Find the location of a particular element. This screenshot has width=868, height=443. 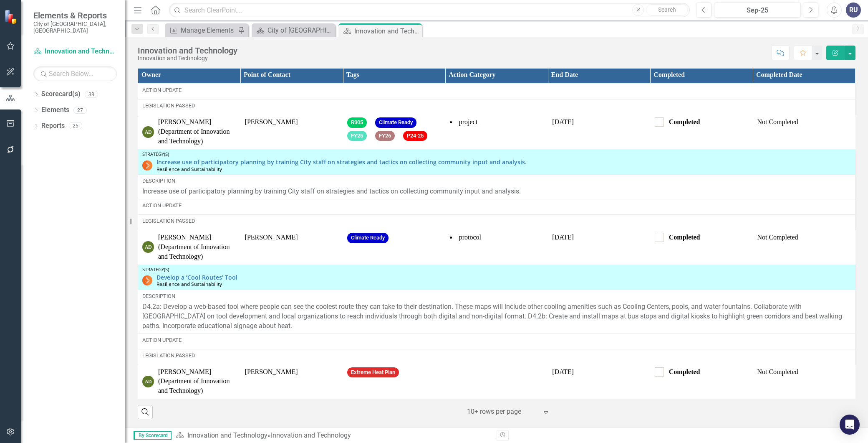

input: Search Below... is located at coordinates (75, 74).